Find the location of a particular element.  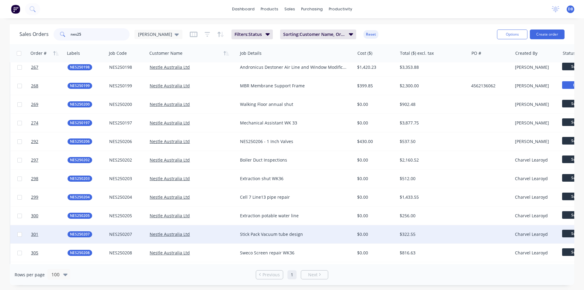

div: Cell 7 Line13 pipe repair is located at coordinates (293, 197).